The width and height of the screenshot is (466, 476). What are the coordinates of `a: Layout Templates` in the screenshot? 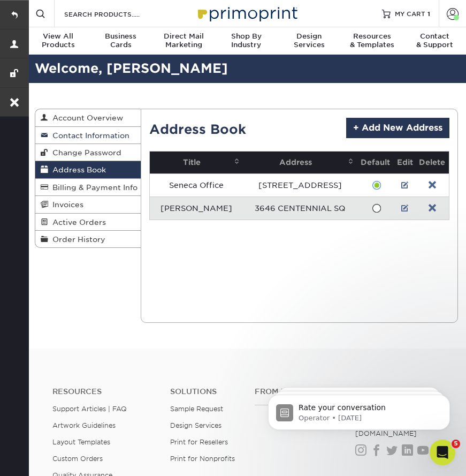 It's located at (82, 442).